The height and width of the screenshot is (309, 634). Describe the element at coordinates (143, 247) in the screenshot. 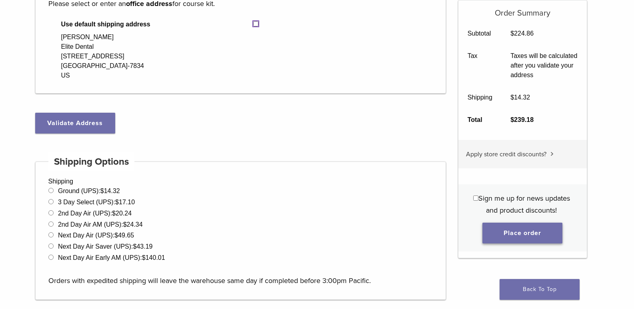

I see `bdi: 43.19` at that location.